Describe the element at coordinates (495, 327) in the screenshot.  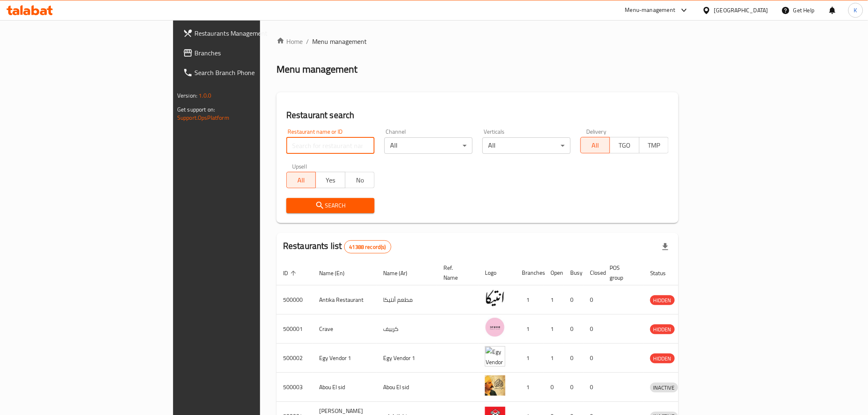
I see `img: Crave` at that location.